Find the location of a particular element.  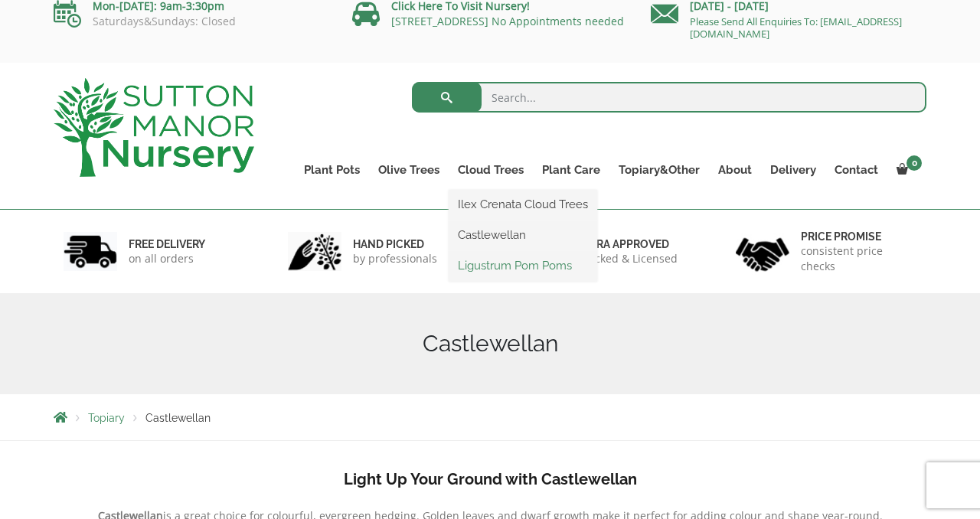

h6: Price promise is located at coordinates (859, 237).